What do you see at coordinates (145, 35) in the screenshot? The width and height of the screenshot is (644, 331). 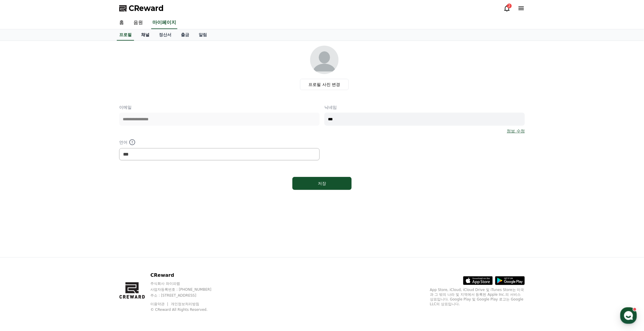 I see `a: 채널` at bounding box center [145, 35].